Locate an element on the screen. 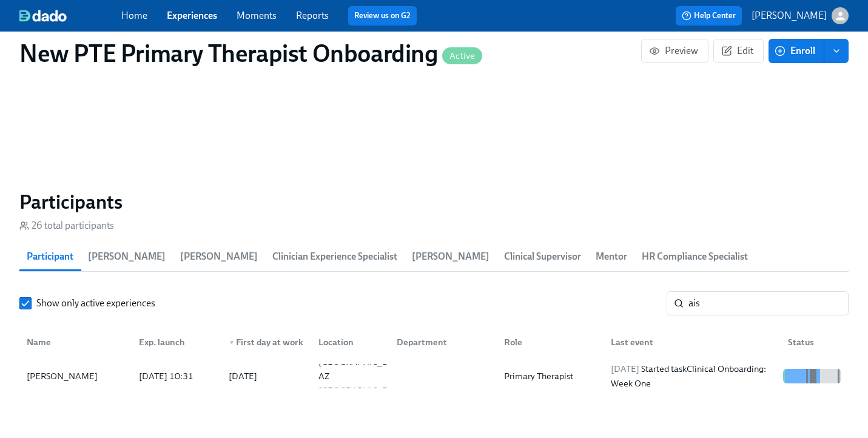  input: Search by name is located at coordinates (768, 304).